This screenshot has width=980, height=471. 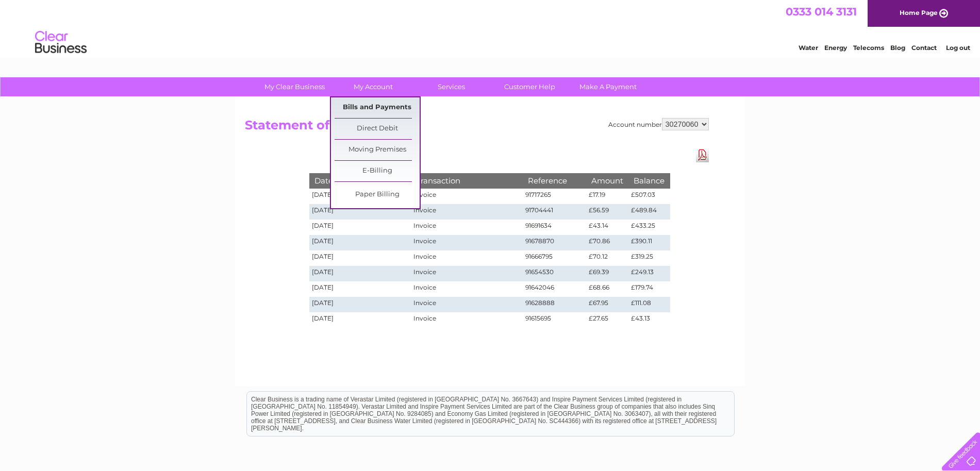 What do you see at coordinates (822, 12) in the screenshot?
I see `span: 0333 014 3131` at bounding box center [822, 12].